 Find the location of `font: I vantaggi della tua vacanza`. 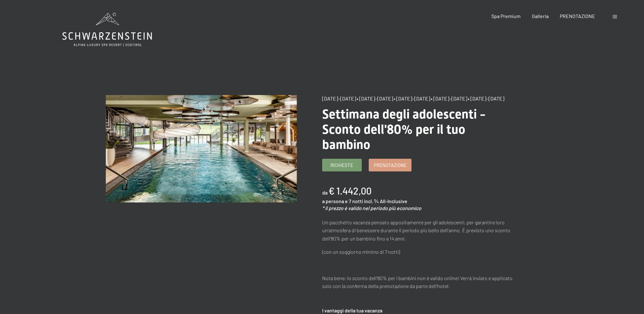

font: I vantaggi della tua vacanza is located at coordinates (352, 310).